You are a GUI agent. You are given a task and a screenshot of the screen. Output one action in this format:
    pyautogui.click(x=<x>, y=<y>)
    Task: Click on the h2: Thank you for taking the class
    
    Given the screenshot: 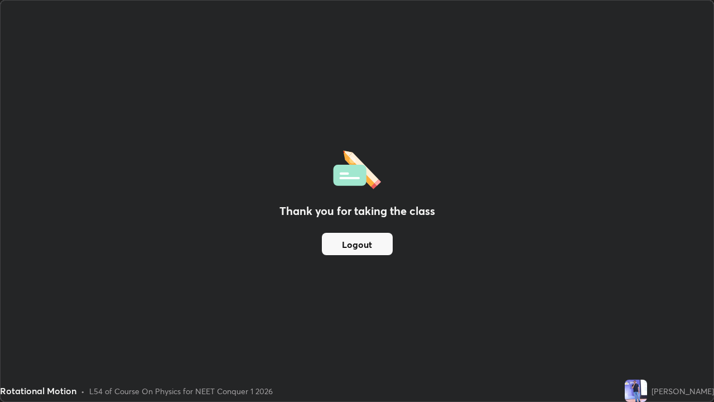 What is the action you would take?
    pyautogui.click(x=357, y=211)
    